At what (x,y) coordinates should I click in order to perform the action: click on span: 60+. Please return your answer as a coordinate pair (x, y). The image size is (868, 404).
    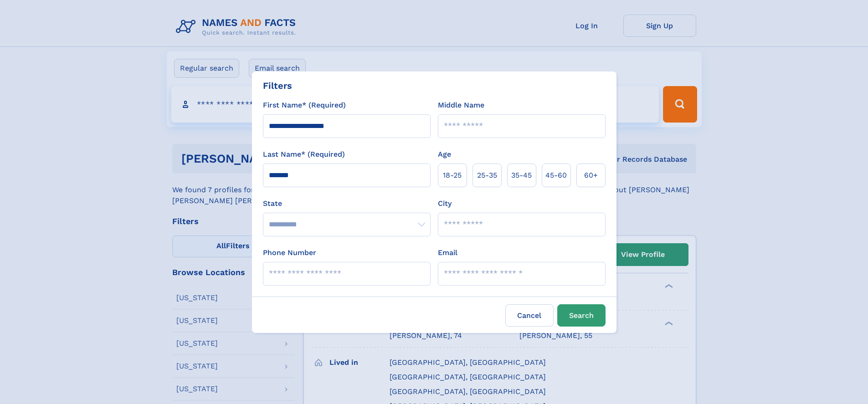
    Looking at the image, I should click on (591, 175).